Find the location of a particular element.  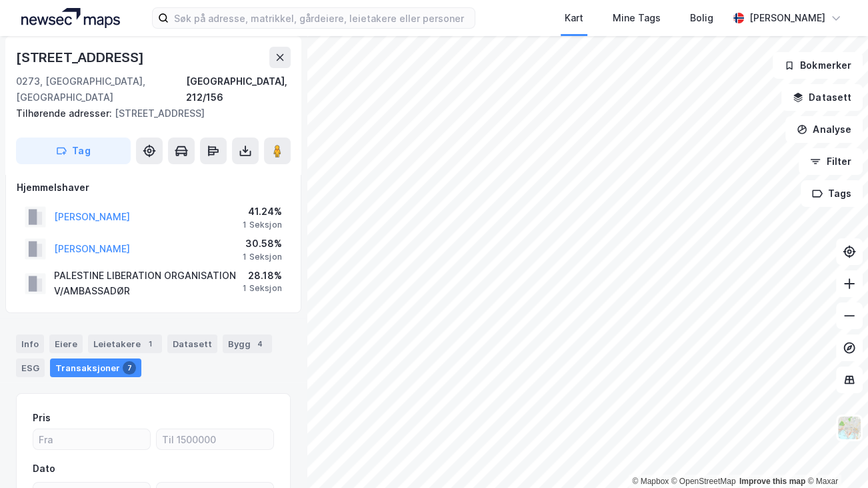

div: Transaksjoner is located at coordinates (96, 368).